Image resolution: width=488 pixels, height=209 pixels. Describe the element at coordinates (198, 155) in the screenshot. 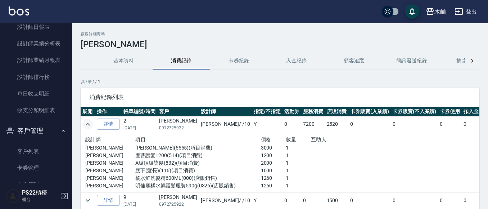

I see `p: 蘆薈護髮1200(514)(項目消費)` at that location.